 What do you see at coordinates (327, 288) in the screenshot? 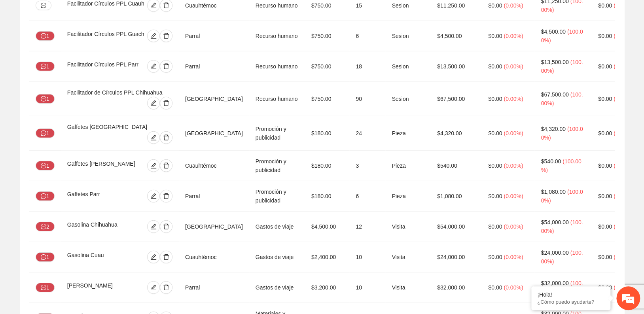
I see `td: $3,200.00` at bounding box center [327, 288].